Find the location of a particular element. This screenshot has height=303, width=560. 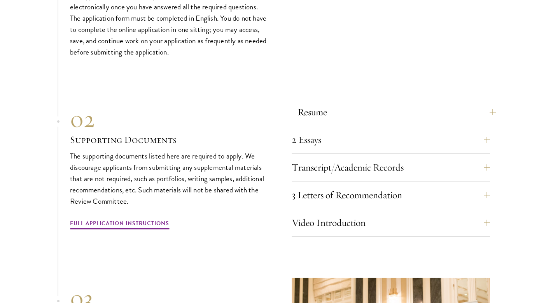

button: 3 Letters of Recommendation is located at coordinates (391, 195).